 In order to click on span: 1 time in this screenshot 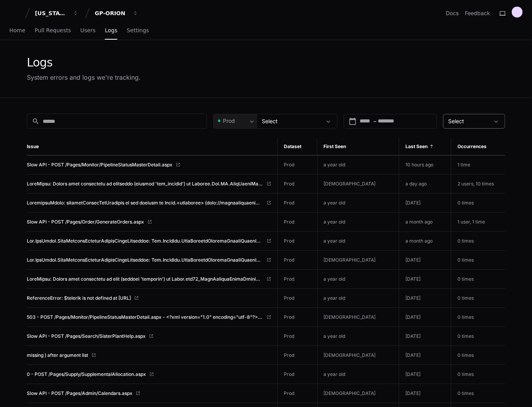, I will do `click(463, 165)`.